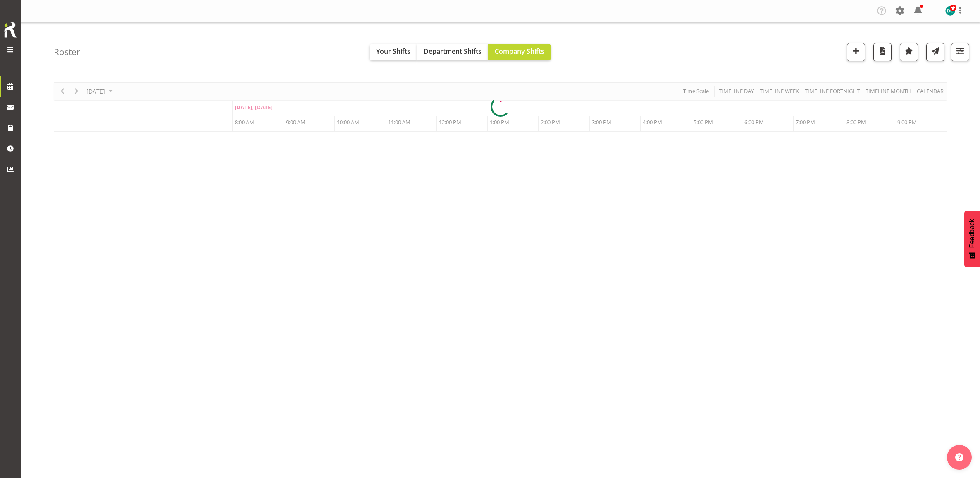 Image resolution: width=980 pixels, height=478 pixels. What do you see at coordinates (500, 107) in the screenshot?
I see `div: Timeline Day of September 18, 2025` at bounding box center [500, 107].